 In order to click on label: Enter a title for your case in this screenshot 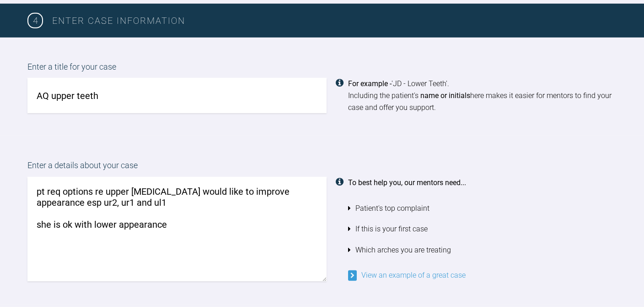, I will do `click(322, 69)`.